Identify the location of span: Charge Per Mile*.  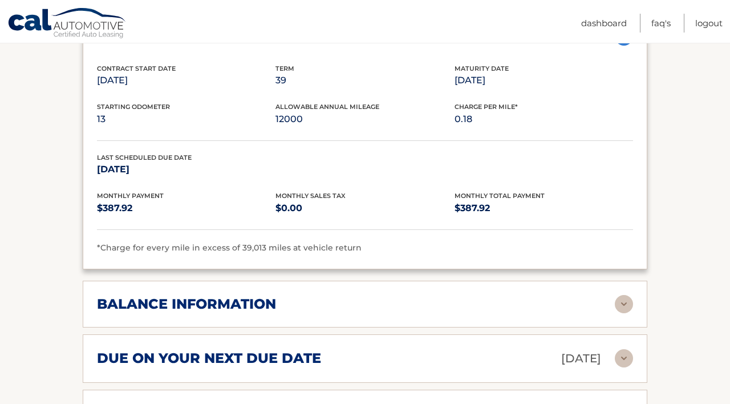
(486, 107).